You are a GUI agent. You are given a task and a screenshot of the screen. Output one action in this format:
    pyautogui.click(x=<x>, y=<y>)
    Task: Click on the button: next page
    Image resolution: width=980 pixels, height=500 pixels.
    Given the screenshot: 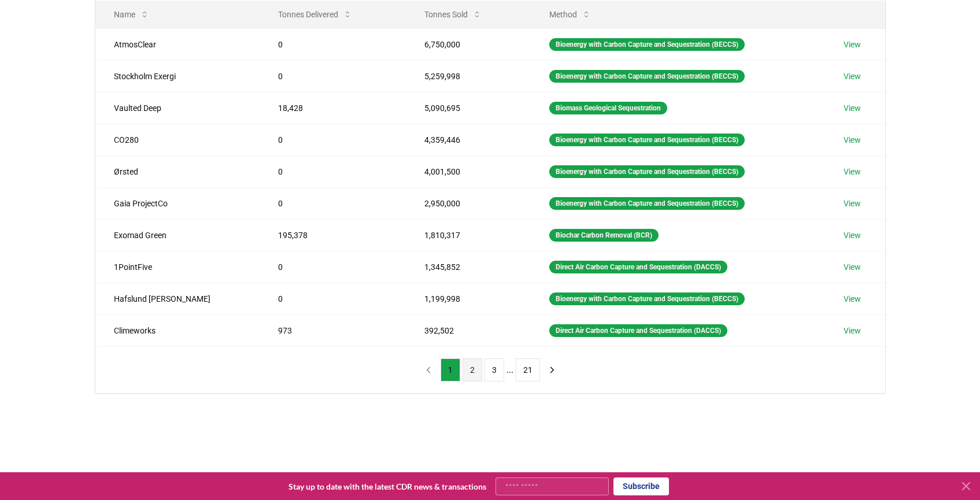 What is the action you would take?
    pyautogui.click(x=552, y=370)
    